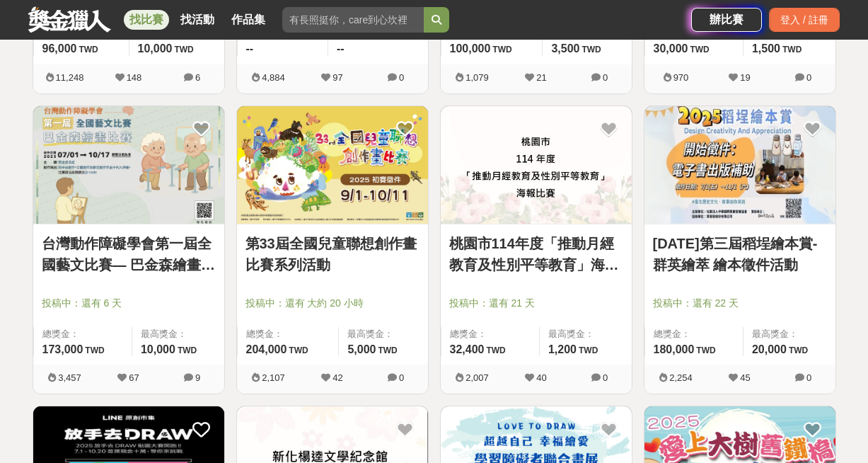  What do you see at coordinates (63, 349) in the screenshot?
I see `span: 173,000` at bounding box center [63, 349].